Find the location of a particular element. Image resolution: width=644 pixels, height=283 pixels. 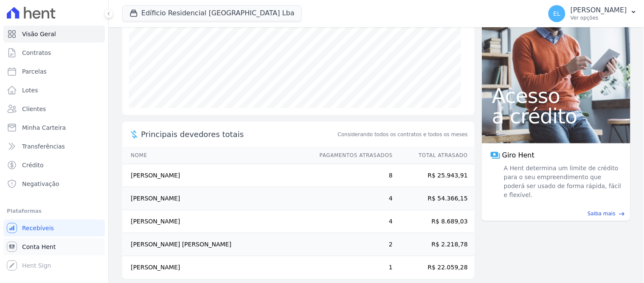

span: Negativação is located at coordinates (41, 184).